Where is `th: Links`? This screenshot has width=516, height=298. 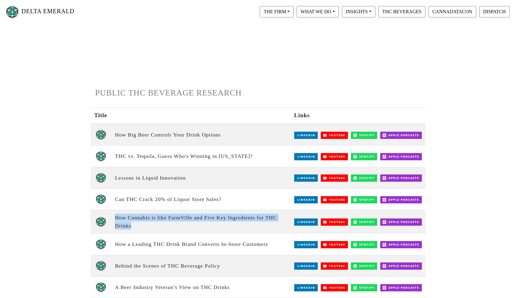
th: Links is located at coordinates (358, 116).